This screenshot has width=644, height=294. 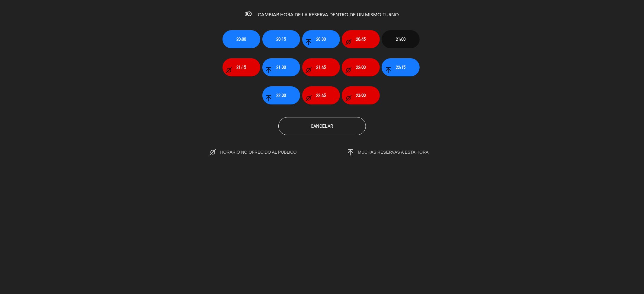 I want to click on span: 21:15, so click(x=241, y=67).